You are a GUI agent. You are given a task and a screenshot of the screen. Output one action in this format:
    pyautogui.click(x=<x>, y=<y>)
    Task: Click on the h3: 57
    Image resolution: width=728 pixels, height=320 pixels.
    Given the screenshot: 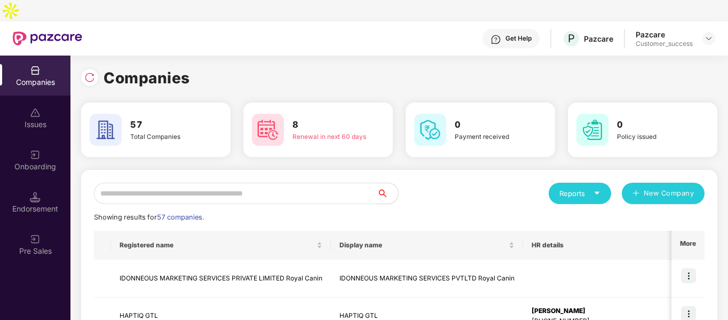 What is the action you would take?
    pyautogui.click(x=167, y=125)
    